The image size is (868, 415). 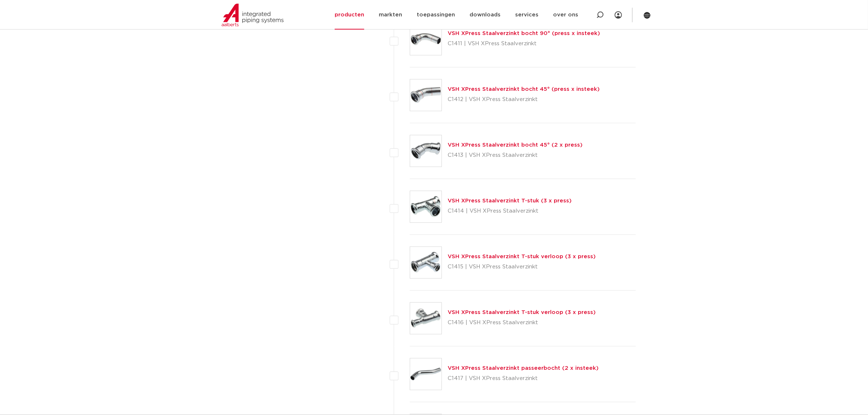 I want to click on img: Thumbnail for VSH XPress Staalverzinkt bocht 45° (press x insteek), so click(x=425, y=95).